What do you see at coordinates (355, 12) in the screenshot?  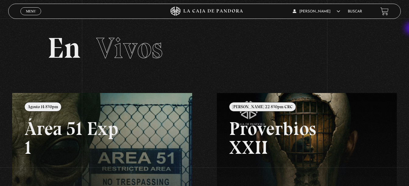 I see `a: Buscar` at bounding box center [355, 12].